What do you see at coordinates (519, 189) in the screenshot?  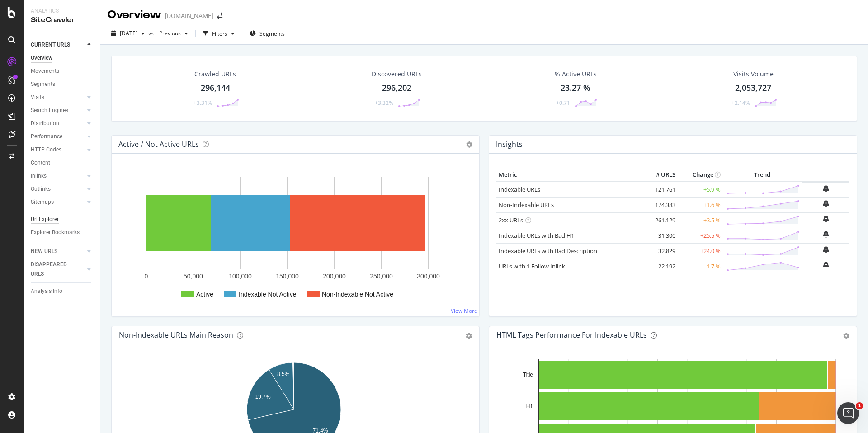 I see `a: Indexable URLs` at bounding box center [519, 189].